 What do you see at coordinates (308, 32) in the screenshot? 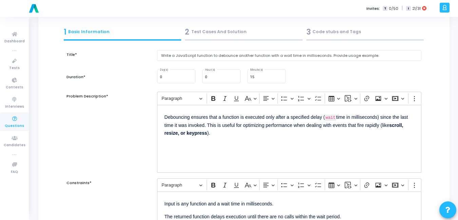
I see `span: 3` at bounding box center [308, 32].